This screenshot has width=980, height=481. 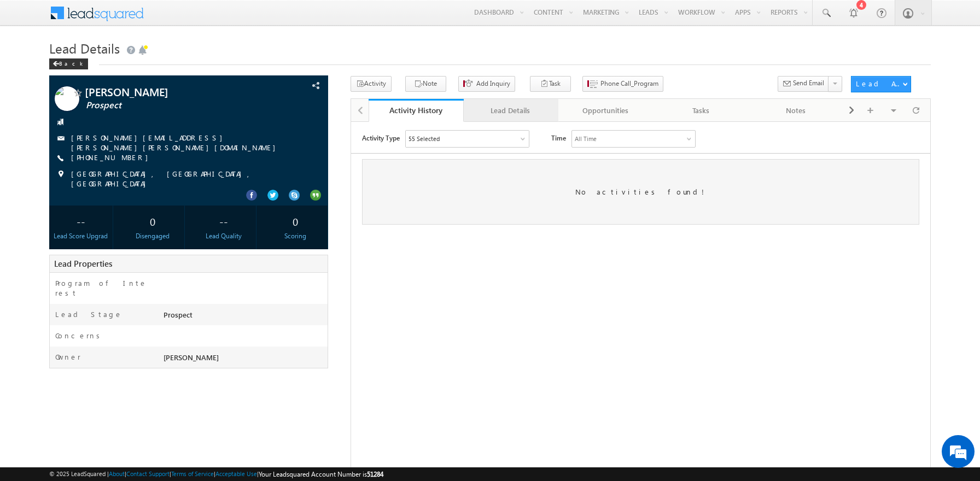 What do you see at coordinates (216, 474) in the screenshot?
I see `span: © 2025 LeadSquared | | | | |` at bounding box center [216, 474].